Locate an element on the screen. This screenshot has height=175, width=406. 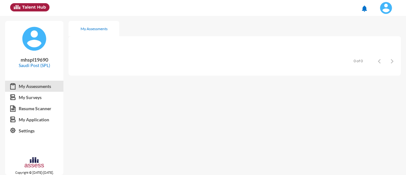
div: 0 of 0 is located at coordinates (359, 61).